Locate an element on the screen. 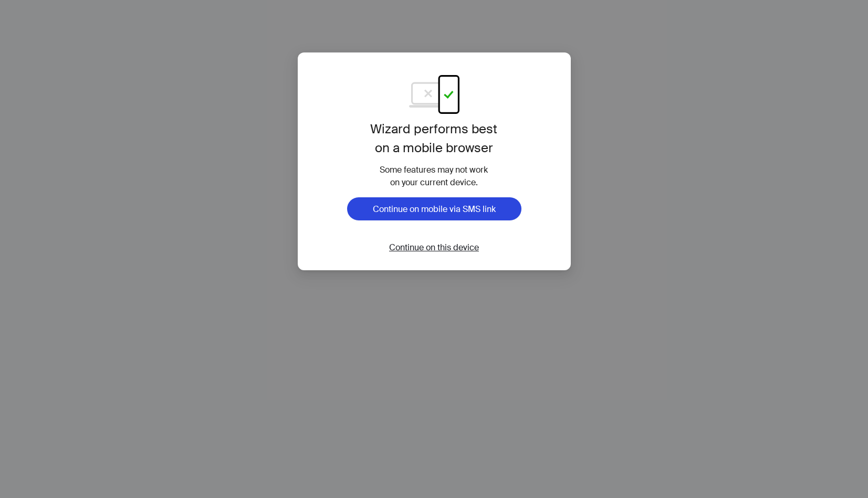 This screenshot has height=498, width=868. button: Continue on this device is located at coordinates (433, 247).